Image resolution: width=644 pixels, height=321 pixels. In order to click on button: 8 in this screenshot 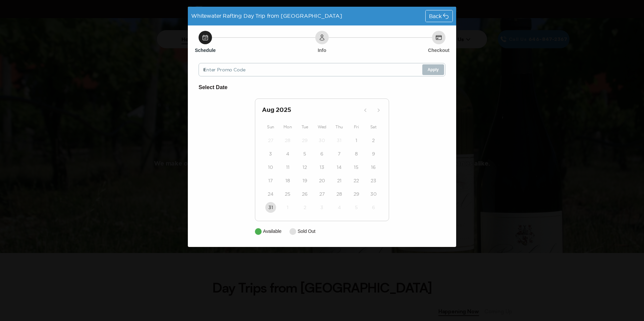, I will do `click(356, 154)`.